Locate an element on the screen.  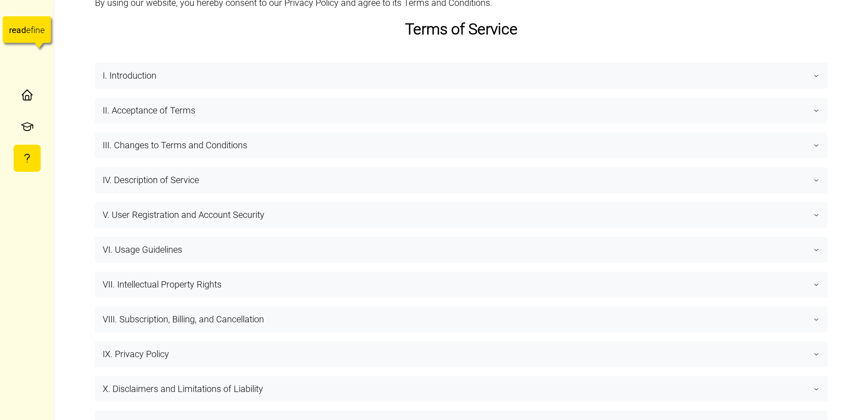
button: X. Disclaimers and Limitations of Liability is located at coordinates (461, 389).